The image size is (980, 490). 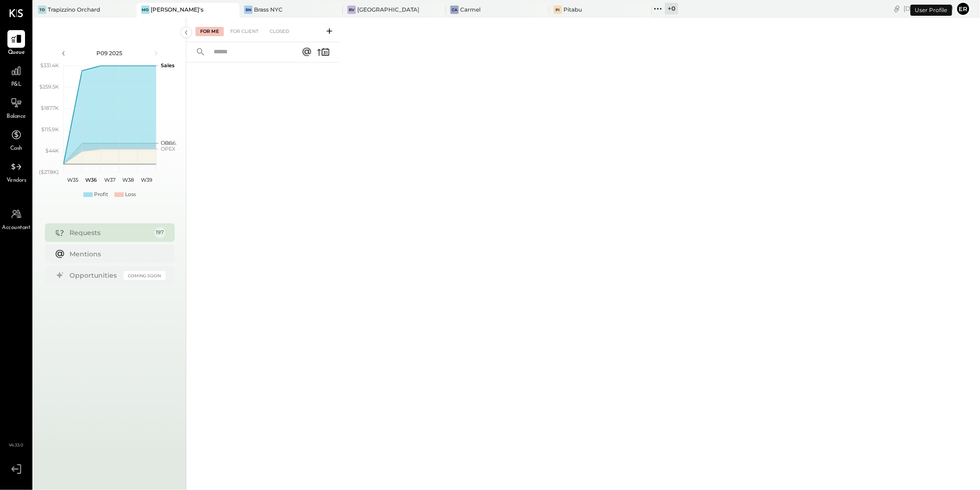 I want to click on div: Coming Soon, so click(x=145, y=276).